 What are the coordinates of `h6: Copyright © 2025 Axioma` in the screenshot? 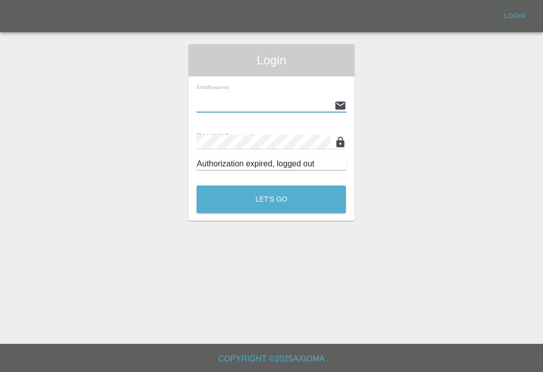 It's located at (272, 359).